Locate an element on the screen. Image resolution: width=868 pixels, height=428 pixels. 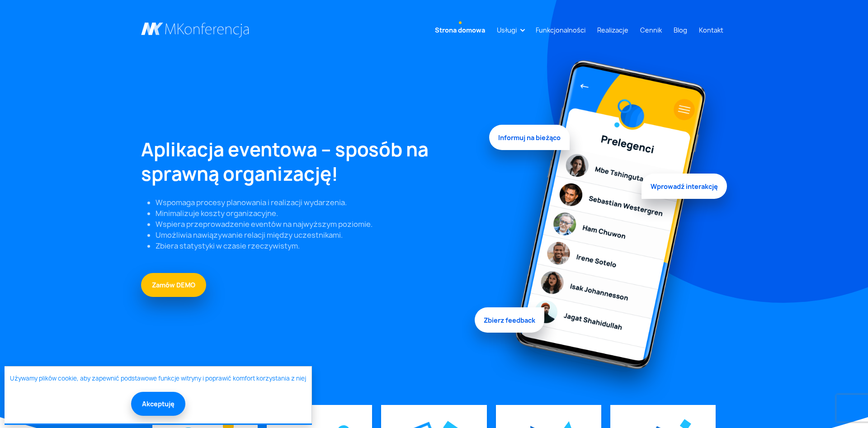
a: Blog is located at coordinates (680, 30).